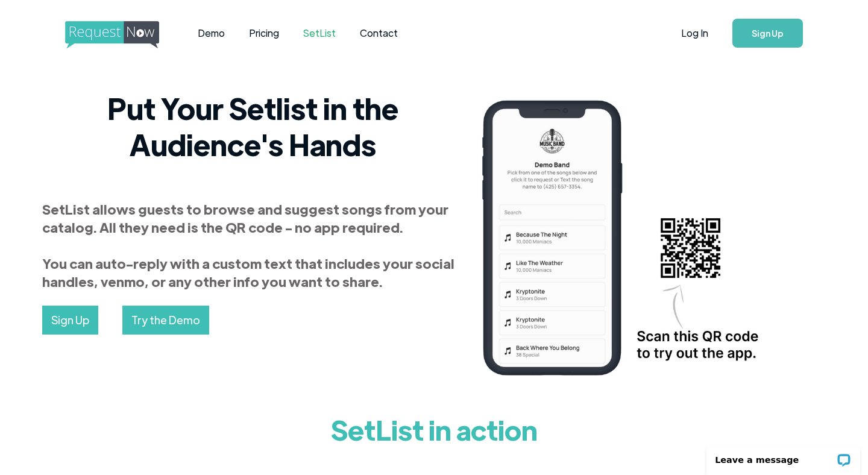 Image resolution: width=868 pixels, height=475 pixels. What do you see at coordinates (434, 429) in the screenshot?
I see `h1: SetList in action` at bounding box center [434, 429].